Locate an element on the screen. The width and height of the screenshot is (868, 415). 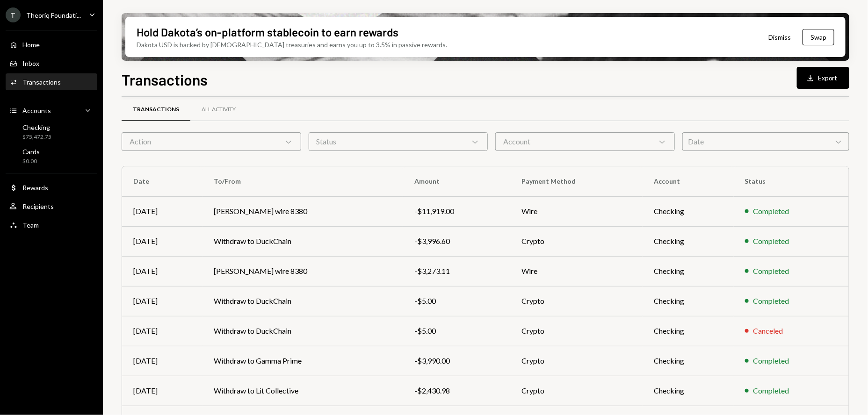
a: Cards$0.00 is located at coordinates (52, 156).